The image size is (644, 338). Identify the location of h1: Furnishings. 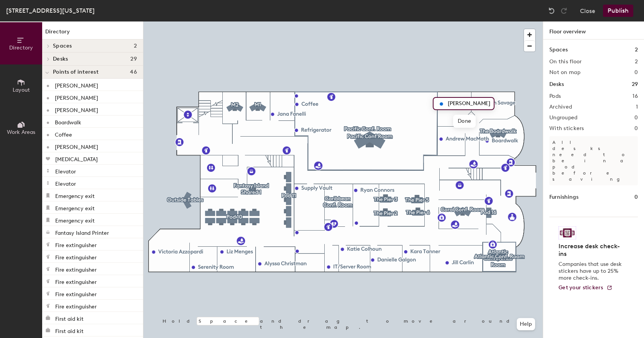
(564, 197).